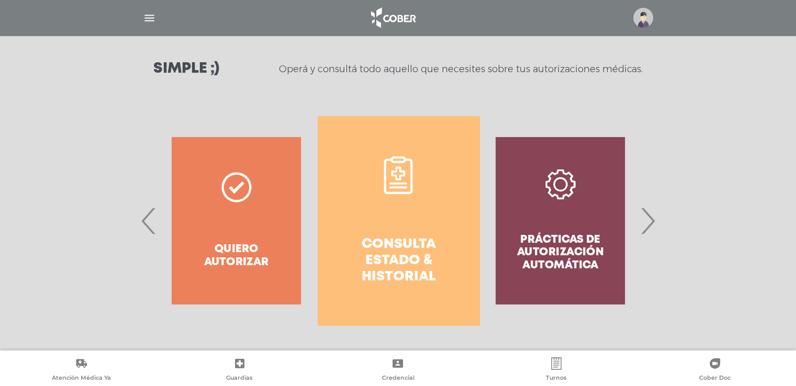 This screenshot has height=386, width=796. I want to click on span: Cober Doc, so click(715, 379).